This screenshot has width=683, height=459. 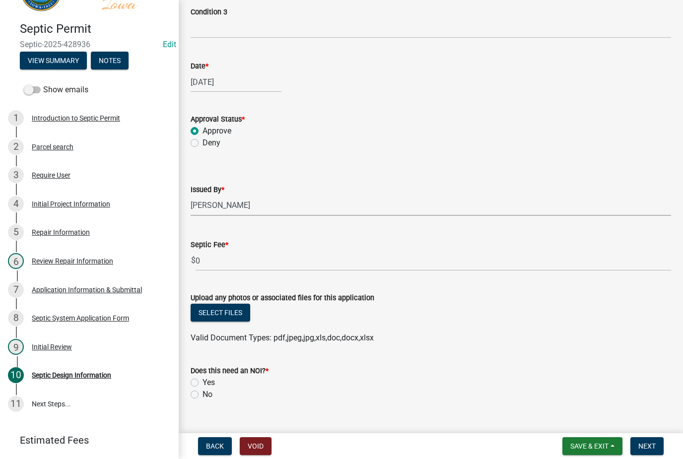 I want to click on span: Save & Exit, so click(x=589, y=446).